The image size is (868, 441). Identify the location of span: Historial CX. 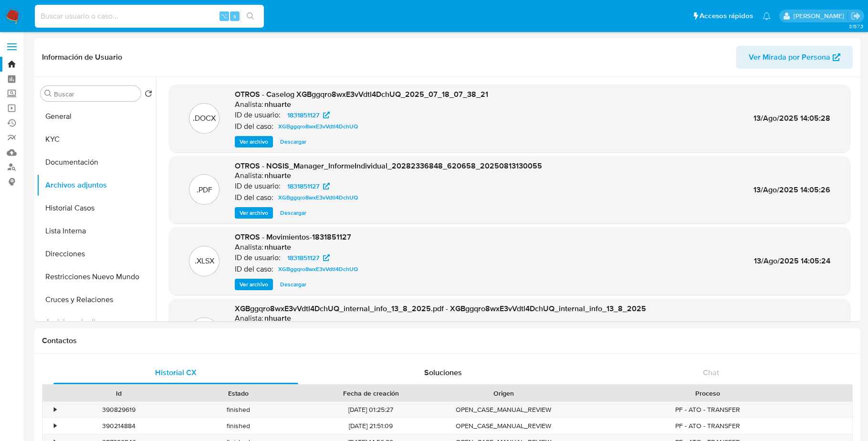
(176, 372).